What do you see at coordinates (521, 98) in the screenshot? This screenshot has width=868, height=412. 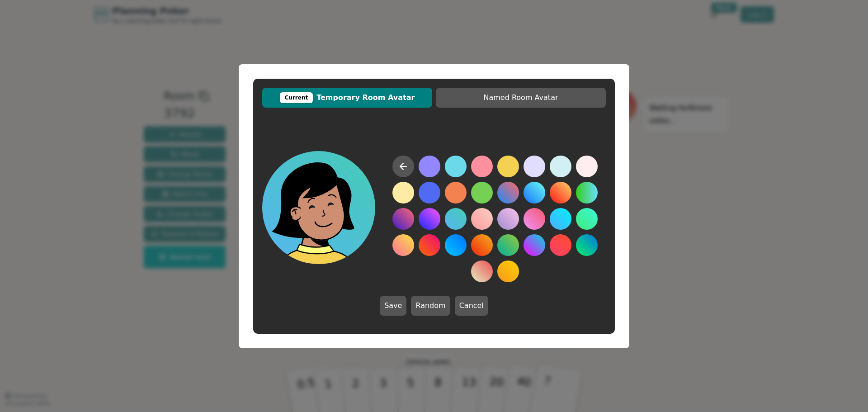 I see `button: Named Room Avatar` at bounding box center [521, 98].